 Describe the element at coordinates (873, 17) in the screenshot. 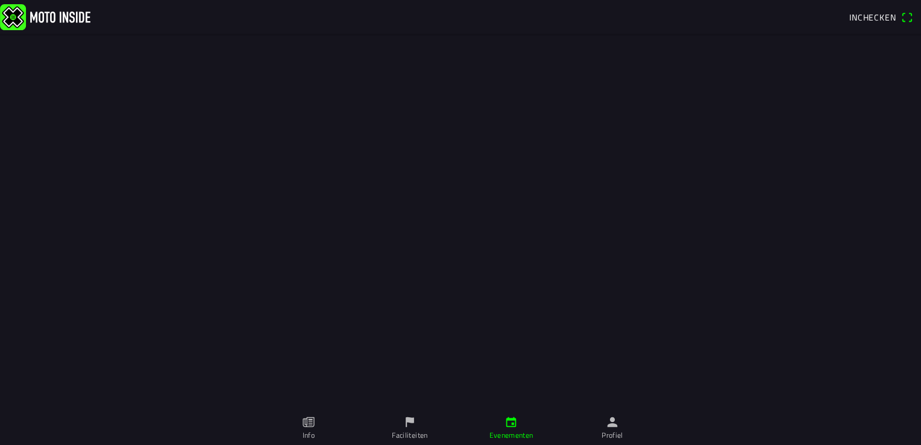

I see `span: Inchecken` at that location.